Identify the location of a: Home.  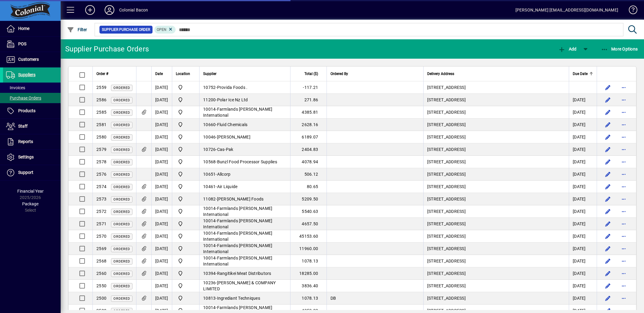
(32, 29).